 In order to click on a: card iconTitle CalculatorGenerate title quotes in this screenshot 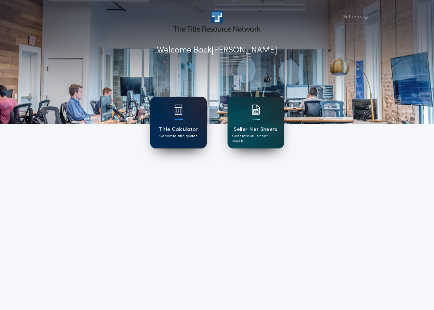, I will do `click(179, 123)`.